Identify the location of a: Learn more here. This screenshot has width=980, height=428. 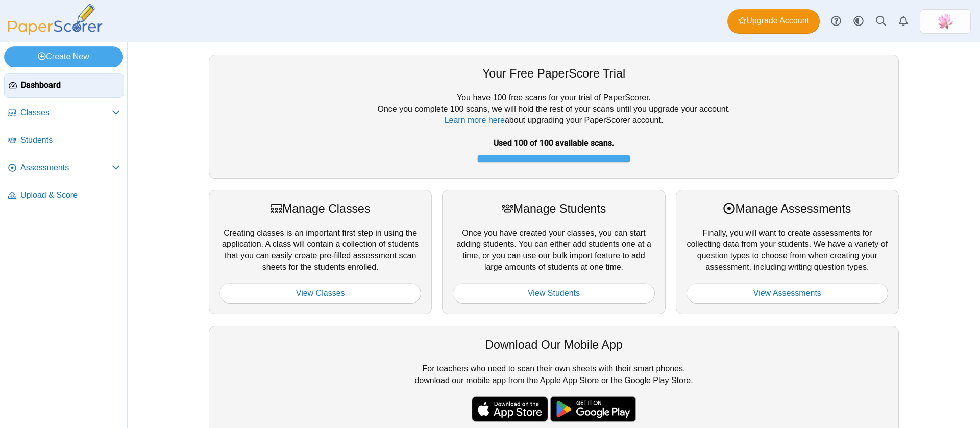
(475, 120).